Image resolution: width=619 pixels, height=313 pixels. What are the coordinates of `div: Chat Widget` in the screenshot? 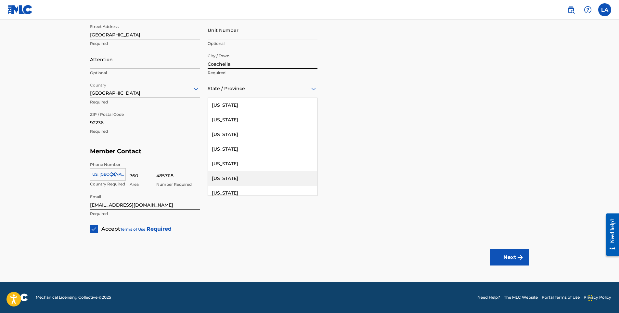 It's located at (603, 297).